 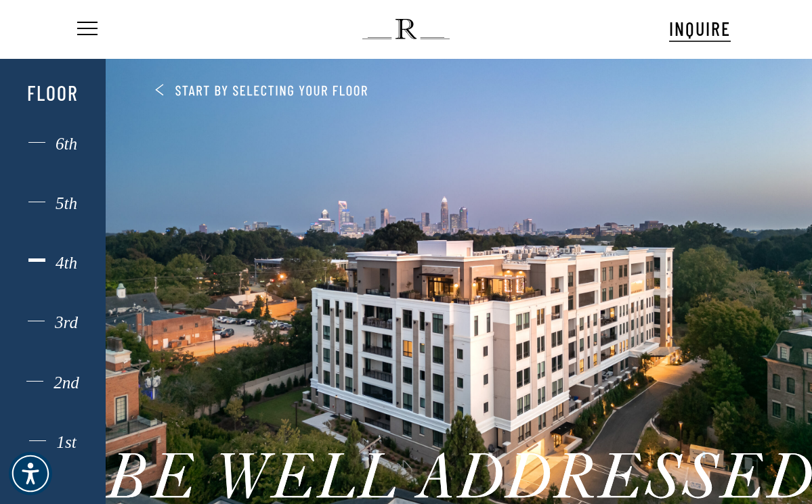 I want to click on div: 5th, so click(x=52, y=204).